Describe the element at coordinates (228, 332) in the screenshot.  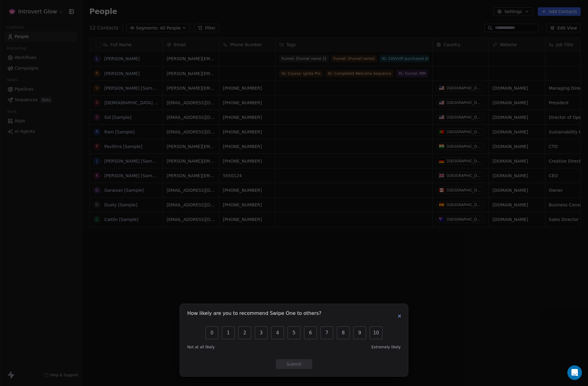
I see `button: 1` at that location.